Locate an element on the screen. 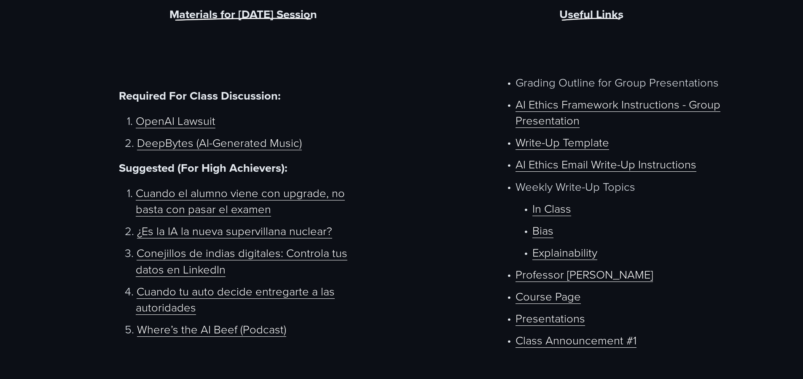 The image size is (803, 379). a: AI Ethics Email Write-Up Instructions is located at coordinates (606, 164).